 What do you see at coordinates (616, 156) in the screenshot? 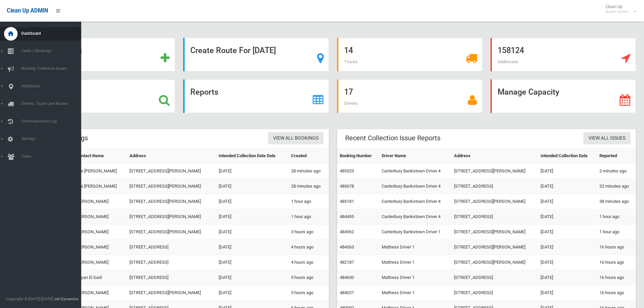
I see `th: Reported` at bounding box center [616, 156].